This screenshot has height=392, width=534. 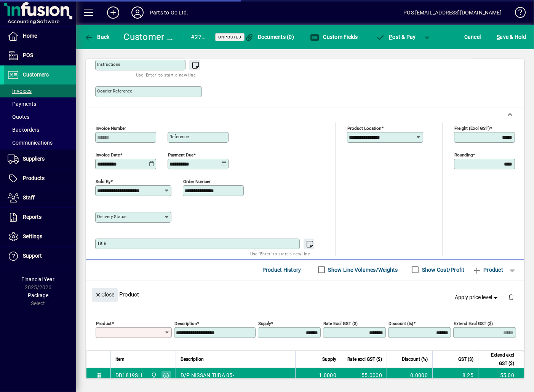 I want to click on div: 55.0000, so click(x=364, y=375).